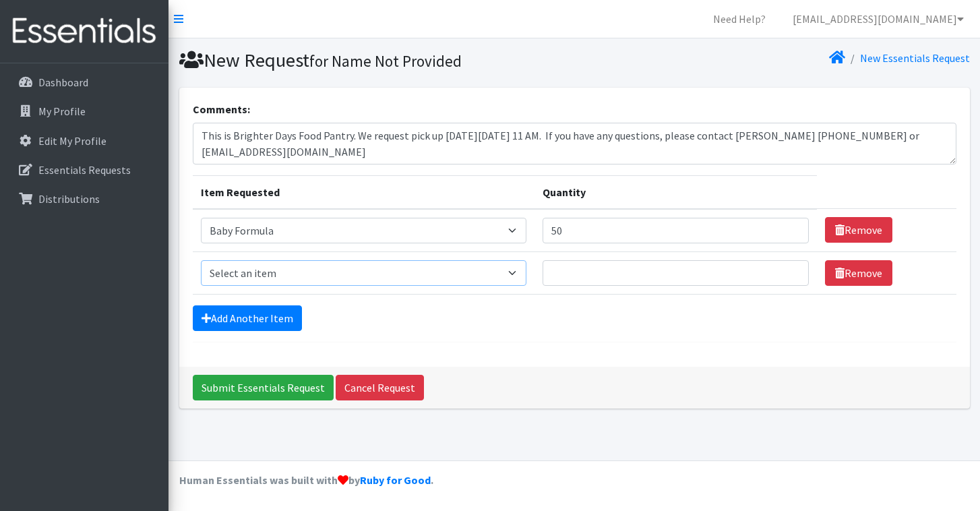 The height and width of the screenshot is (511, 980). What do you see at coordinates (915, 58) in the screenshot?
I see `a: New Essentials Request` at bounding box center [915, 58].